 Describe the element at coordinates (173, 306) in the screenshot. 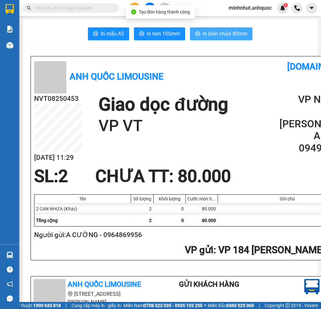

I see `strong: 0708 023 035 - 0935 103 250` at that location.